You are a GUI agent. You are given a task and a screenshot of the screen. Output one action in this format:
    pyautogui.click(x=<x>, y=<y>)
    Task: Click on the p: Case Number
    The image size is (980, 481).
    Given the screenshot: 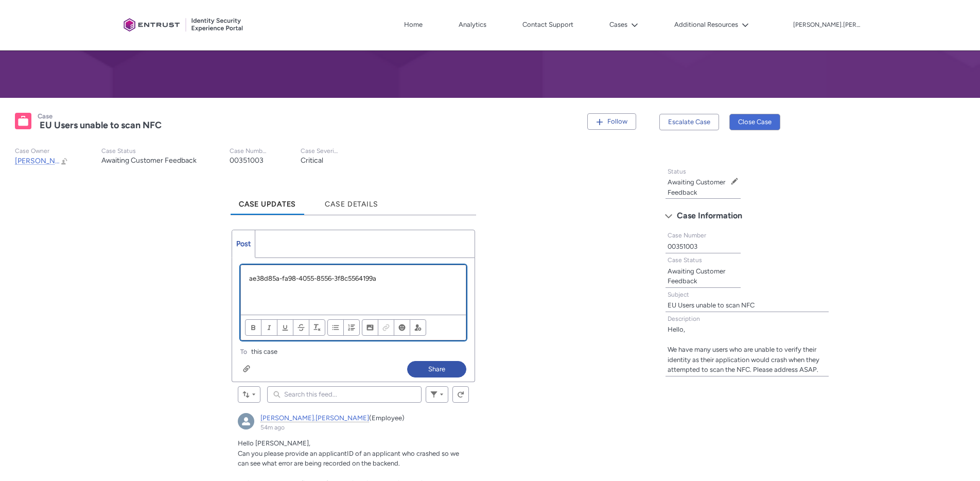 What is the action you would take?
    pyautogui.click(x=249, y=151)
    